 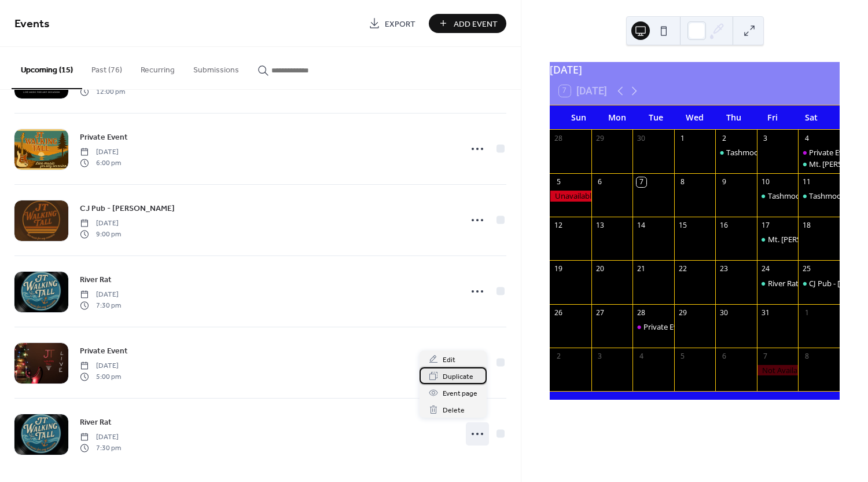 What do you see at coordinates (695, 117) in the screenshot?
I see `div: Wed` at bounding box center [695, 117].